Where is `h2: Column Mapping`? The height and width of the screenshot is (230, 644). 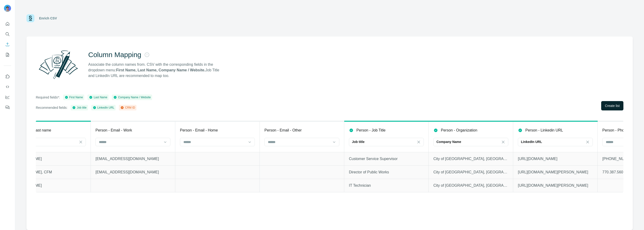
h2: Column Mapping is located at coordinates (115, 55).